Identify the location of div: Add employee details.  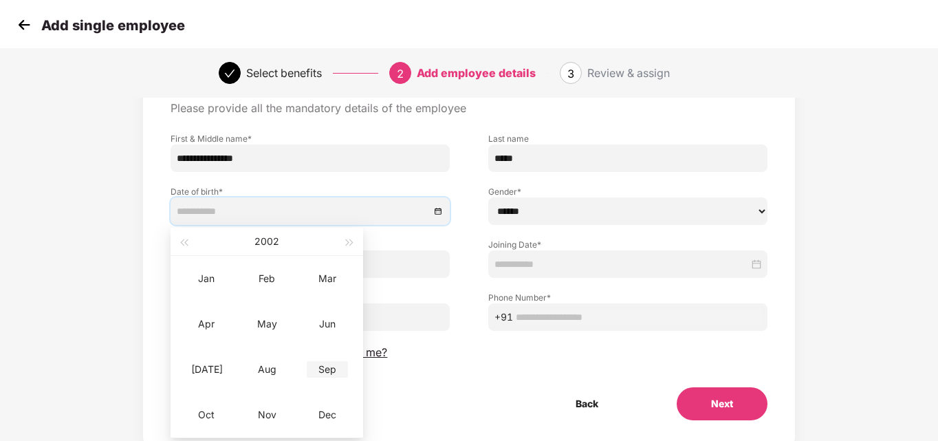
(476, 73).